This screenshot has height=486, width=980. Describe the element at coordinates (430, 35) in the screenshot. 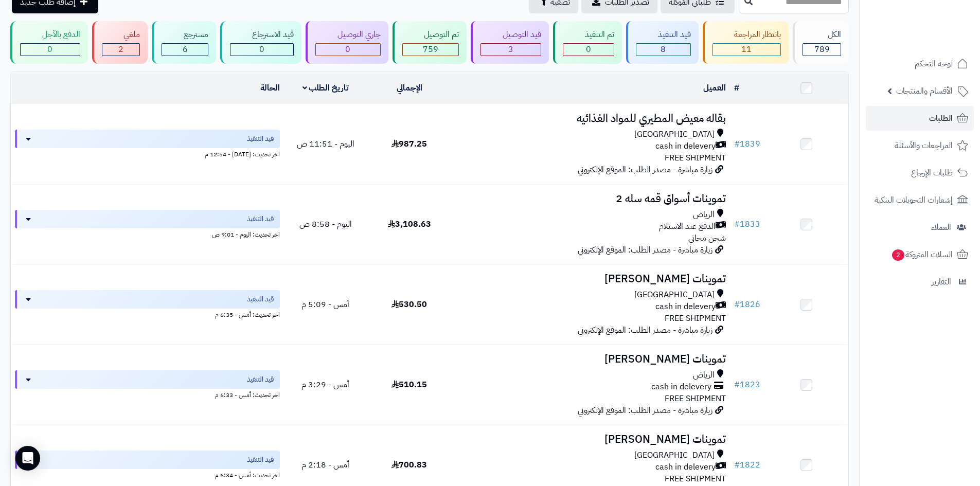

I see `div: تم التوصيل` at that location.